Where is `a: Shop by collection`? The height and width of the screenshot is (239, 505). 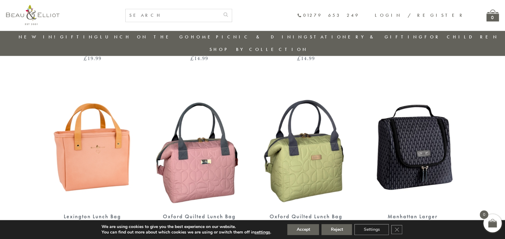 a: Shop by collection is located at coordinates (258, 49).